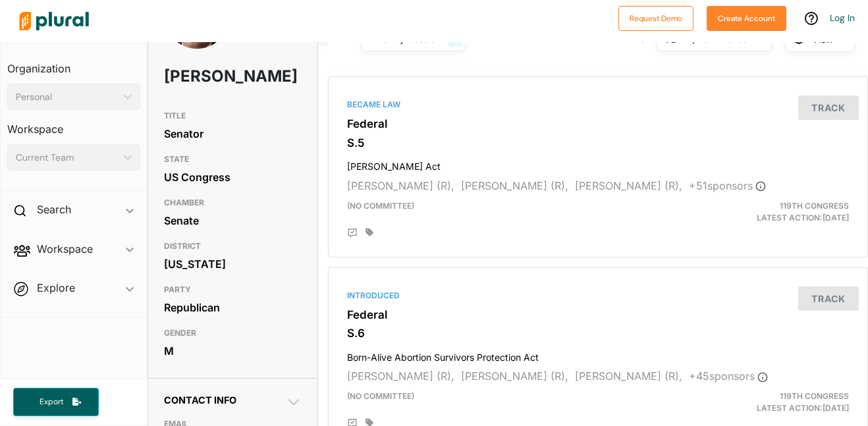 Image resolution: width=868 pixels, height=426 pixels. What do you see at coordinates (598, 105) in the screenshot?
I see `div: Became Law` at bounding box center [598, 105].